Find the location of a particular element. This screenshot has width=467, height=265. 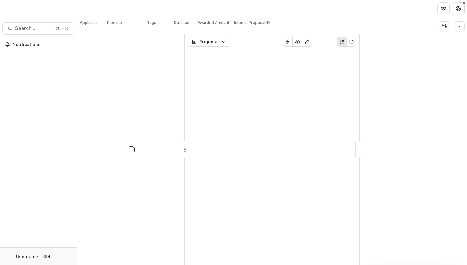

button: Plaintext view is located at coordinates (342, 42).